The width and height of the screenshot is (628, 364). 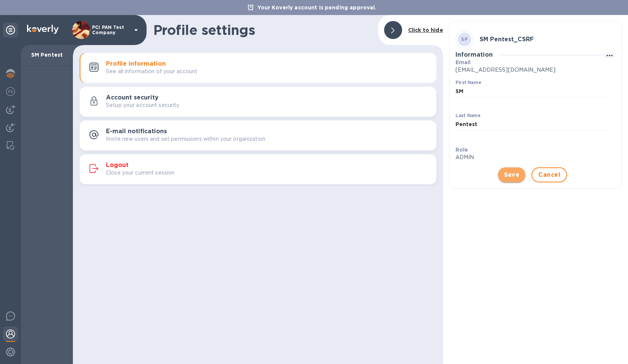 What do you see at coordinates (143, 105) in the screenshot?
I see `p: Setup your account security` at bounding box center [143, 105].